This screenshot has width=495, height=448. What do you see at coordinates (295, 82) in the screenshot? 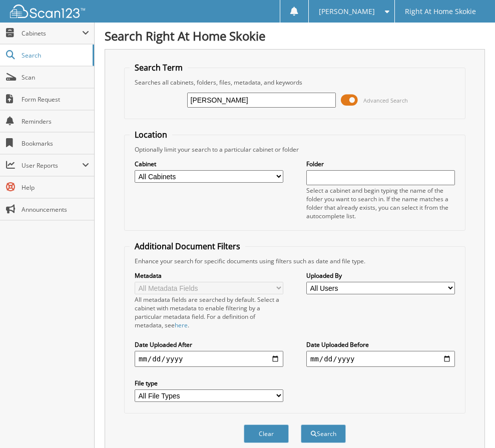
I see `div: Searches all cabinets, folders, files, metadata, and keywords` at bounding box center [295, 82].